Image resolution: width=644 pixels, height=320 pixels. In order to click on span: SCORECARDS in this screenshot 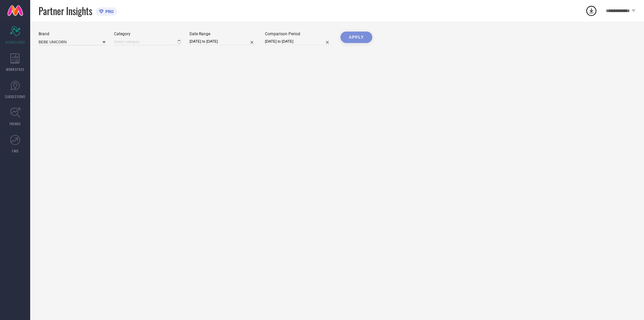, I will do `click(15, 42)`.